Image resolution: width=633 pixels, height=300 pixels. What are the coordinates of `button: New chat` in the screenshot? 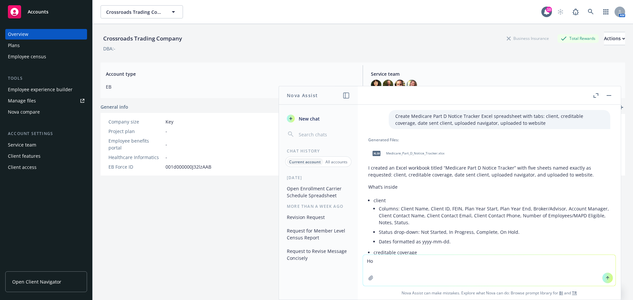 It's located at (318, 119).